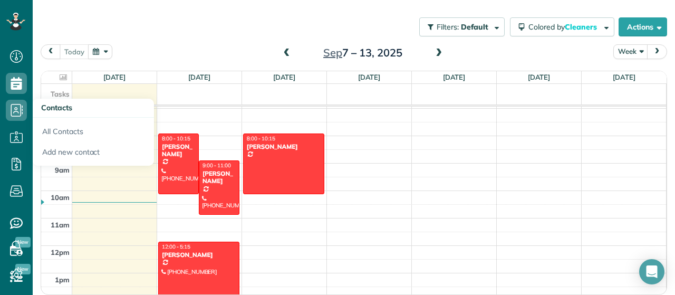 This screenshot has width=675, height=295. What do you see at coordinates (657, 51) in the screenshot?
I see `button: next` at bounding box center [657, 51].